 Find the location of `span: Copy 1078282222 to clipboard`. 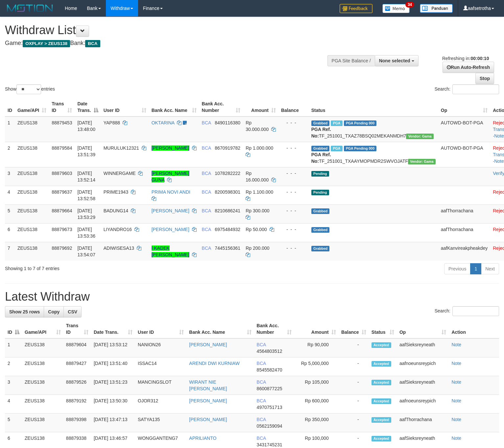

span: Copy 1078282222 to clipboard is located at coordinates (227, 174).